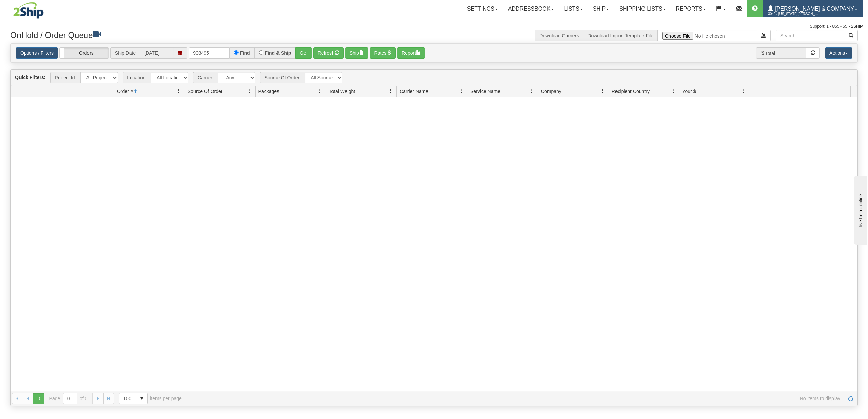 The height and width of the screenshot is (419, 868). Describe the element at coordinates (249, 91) in the screenshot. I see `a: Source Of Order filter column settings` at that location.